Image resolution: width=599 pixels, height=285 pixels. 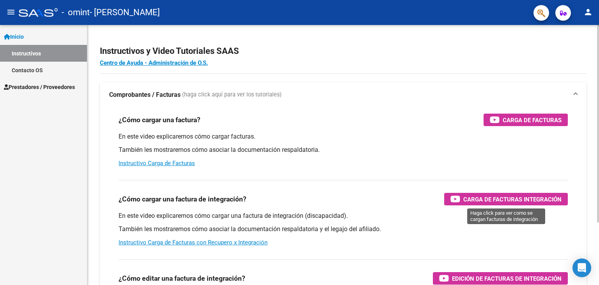 I want to click on a: Instructivo Carga de Facturas con Recupero x Integración, so click(x=193, y=242).